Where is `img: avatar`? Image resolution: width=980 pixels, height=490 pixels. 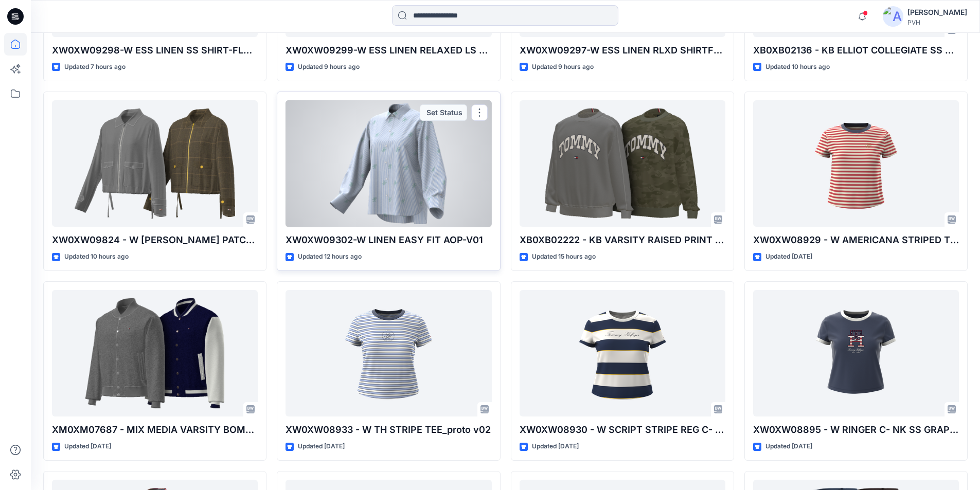 img: avatar is located at coordinates (893, 16).